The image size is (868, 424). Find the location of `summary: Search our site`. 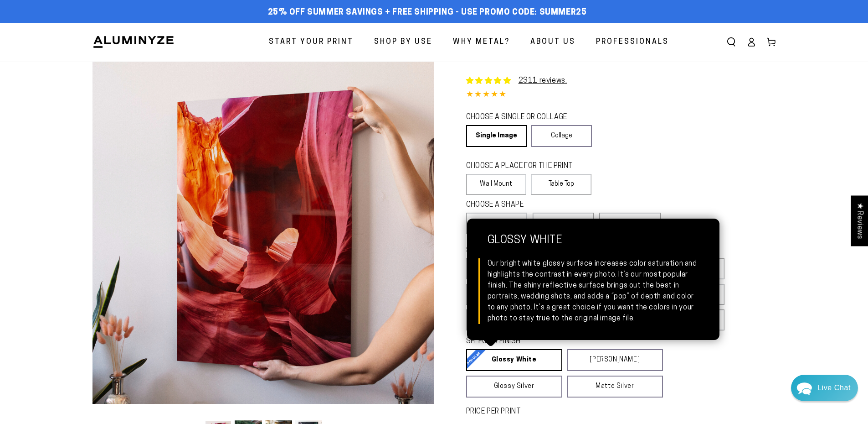

summary: Search our site is located at coordinates (732, 42).